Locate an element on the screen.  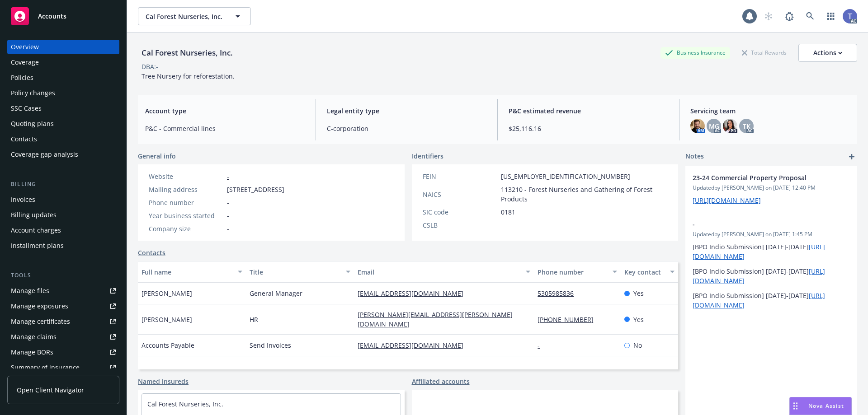
a: Manage claims is located at coordinates (64, 336).